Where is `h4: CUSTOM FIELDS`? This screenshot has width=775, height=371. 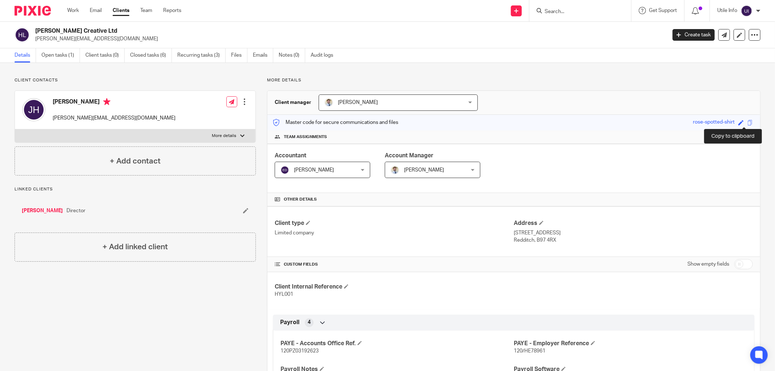
h4: CUSTOM FIELDS is located at coordinates (394, 264).